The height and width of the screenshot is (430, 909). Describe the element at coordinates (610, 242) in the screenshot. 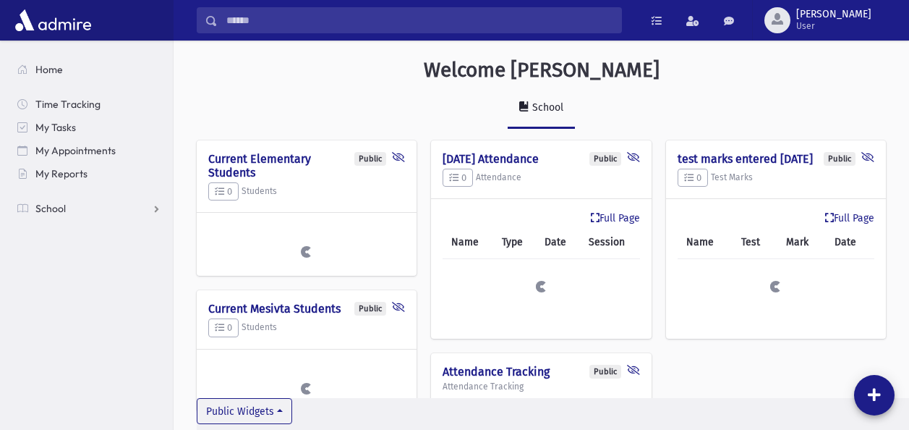

I see `th: Session` at that location.